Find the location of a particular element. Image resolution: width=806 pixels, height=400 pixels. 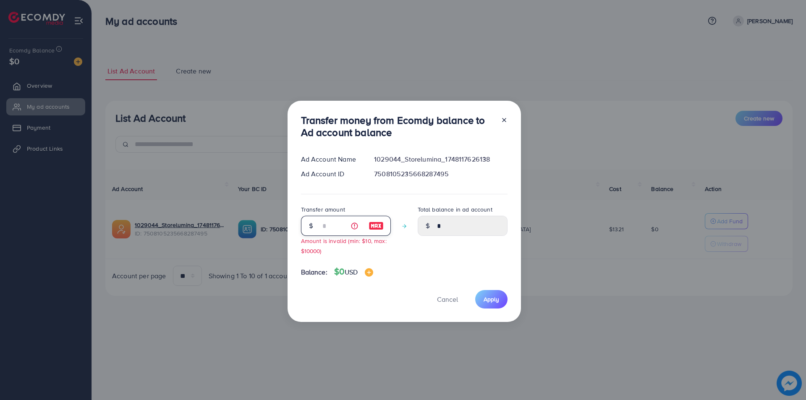

span: Apply is located at coordinates (491, 299).